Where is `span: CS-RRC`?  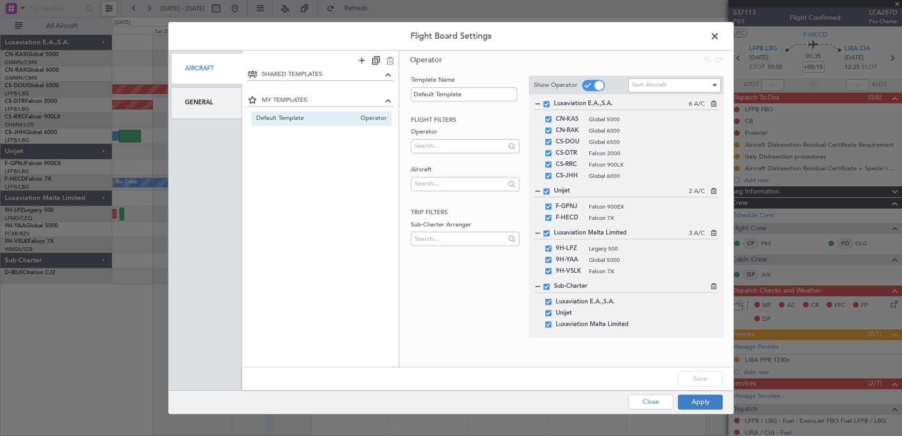 span: CS-RRC is located at coordinates (570, 165).